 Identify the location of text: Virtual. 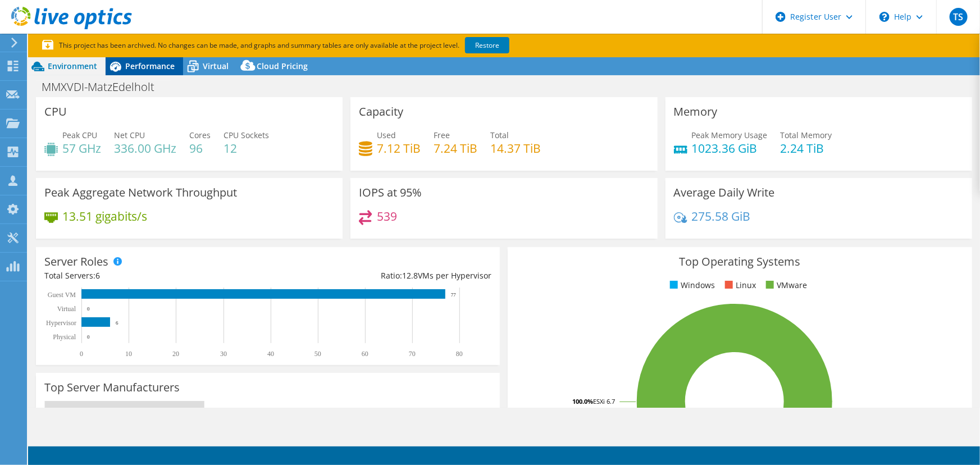
(67, 309).